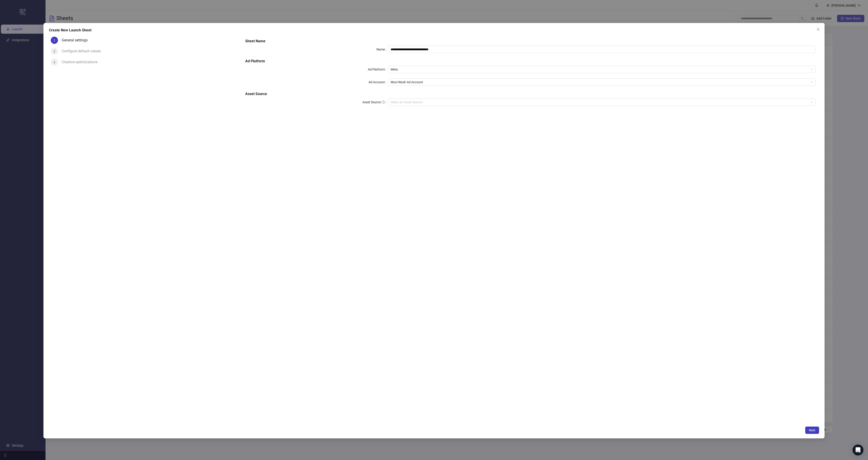  What do you see at coordinates (378, 82) in the screenshot?
I see `label: Ad Account` at bounding box center [378, 82].